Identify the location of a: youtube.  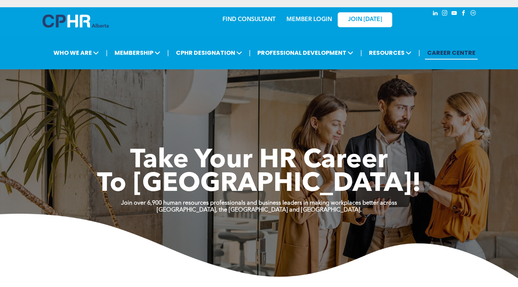
(454, 14).